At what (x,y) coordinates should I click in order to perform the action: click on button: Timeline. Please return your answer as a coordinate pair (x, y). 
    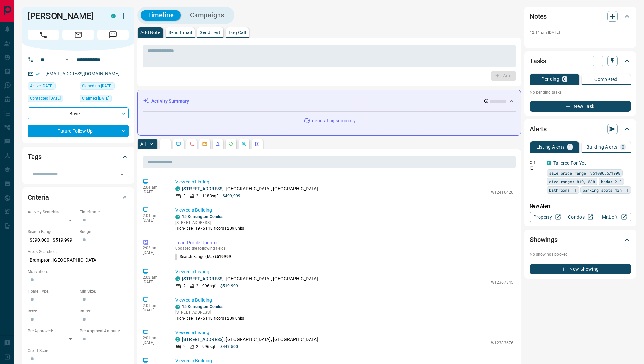
    Looking at the image, I should click on (160, 15).